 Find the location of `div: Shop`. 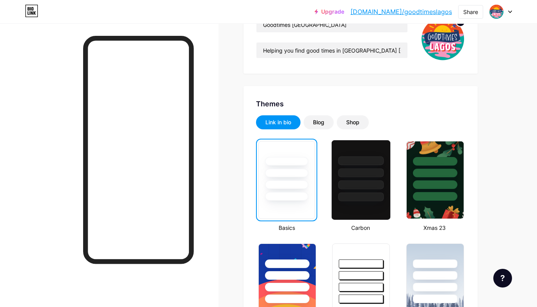

div: Shop is located at coordinates (353, 122).